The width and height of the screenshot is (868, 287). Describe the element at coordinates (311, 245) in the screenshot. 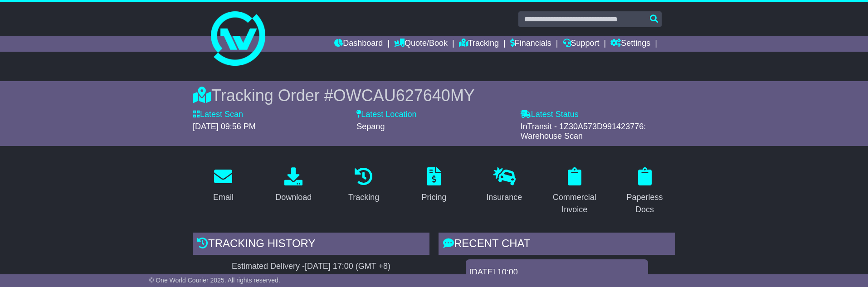

I see `div: Tracking history` at that location.